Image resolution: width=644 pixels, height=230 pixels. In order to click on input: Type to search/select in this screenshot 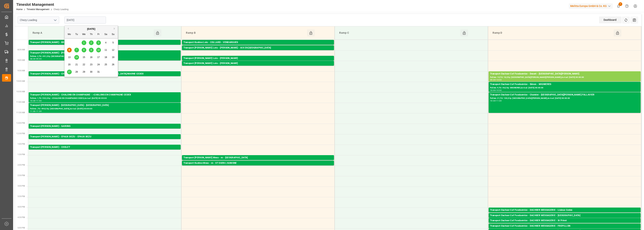, I will do `click(39, 20)`.